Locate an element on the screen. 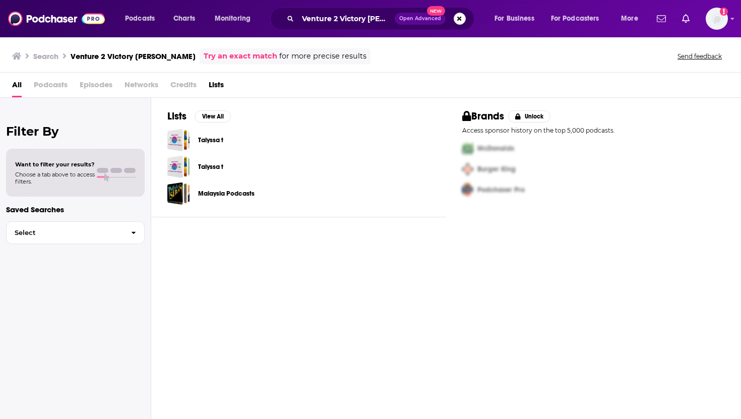 This screenshot has width=741, height=419. span: Podchaser Pro is located at coordinates (501, 189).